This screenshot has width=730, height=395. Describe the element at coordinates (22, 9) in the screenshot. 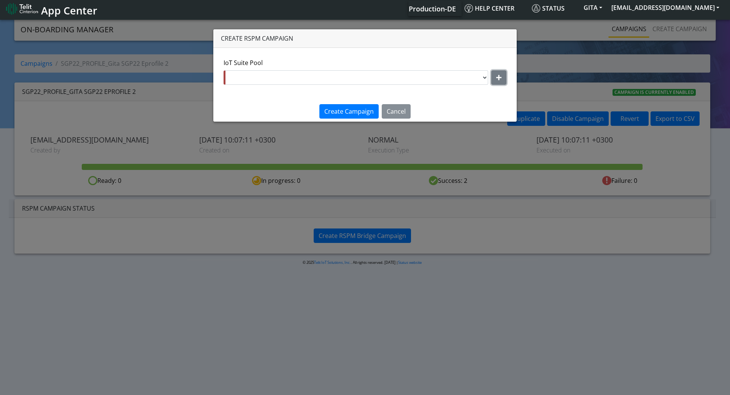

I see `img: logo-telit-cinterion-gw-new.png` at that location.